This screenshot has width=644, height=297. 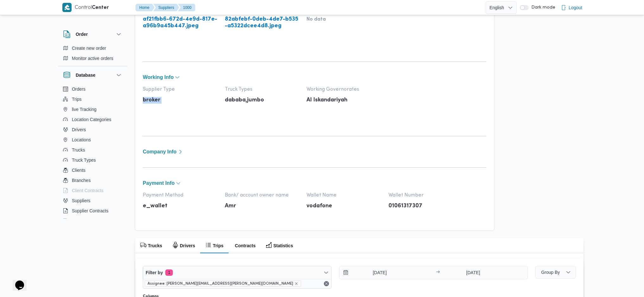 I want to click on span: Filter by, so click(x=154, y=272).